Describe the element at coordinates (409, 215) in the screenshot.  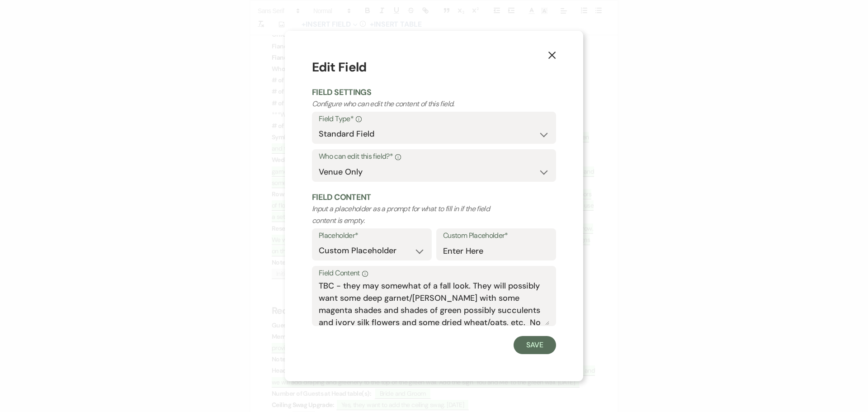
I see `p: Input a placeholder as a prompt for what to fill in if the field content is empty.` at that location.